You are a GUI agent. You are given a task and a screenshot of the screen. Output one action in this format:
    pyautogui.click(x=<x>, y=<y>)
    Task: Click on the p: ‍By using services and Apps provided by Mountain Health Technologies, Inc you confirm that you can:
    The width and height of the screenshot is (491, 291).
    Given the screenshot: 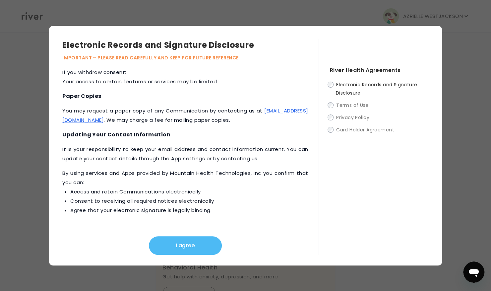 What is the action you would take?
    pyautogui.click(x=185, y=192)
    